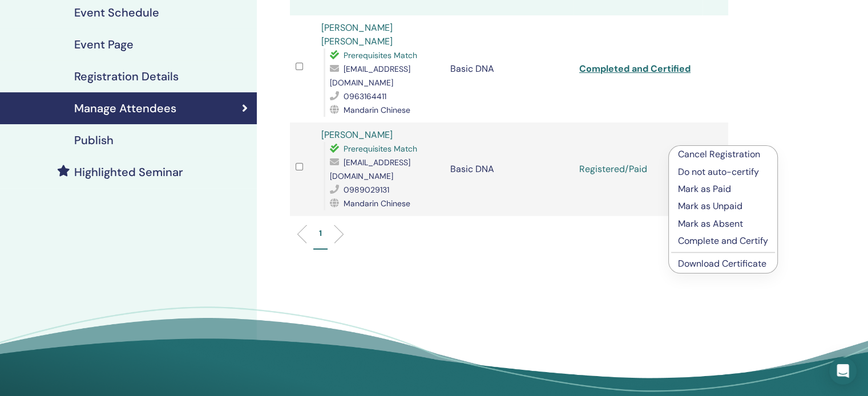  I want to click on p: Mark as Unpaid, so click(723, 206).